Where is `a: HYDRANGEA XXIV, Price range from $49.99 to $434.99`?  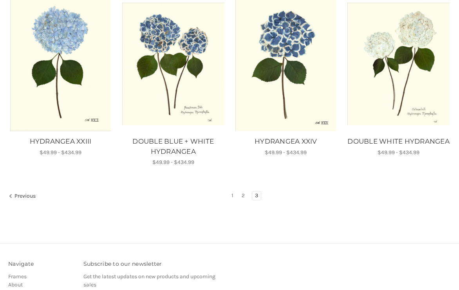 a: HYDRANGEA XXIV, Price range from $49.99 to $434.99 is located at coordinates (286, 142).